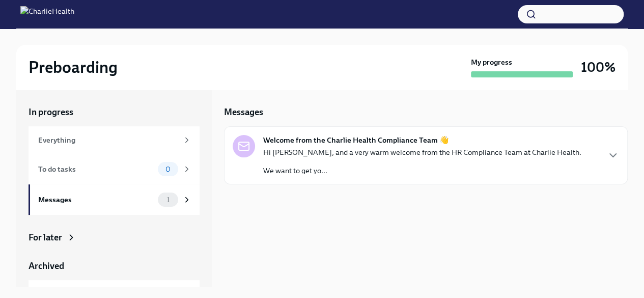 Image resolution: width=644 pixels, height=298 pixels. Describe the element at coordinates (491, 62) in the screenshot. I see `strong: My progress` at that location.